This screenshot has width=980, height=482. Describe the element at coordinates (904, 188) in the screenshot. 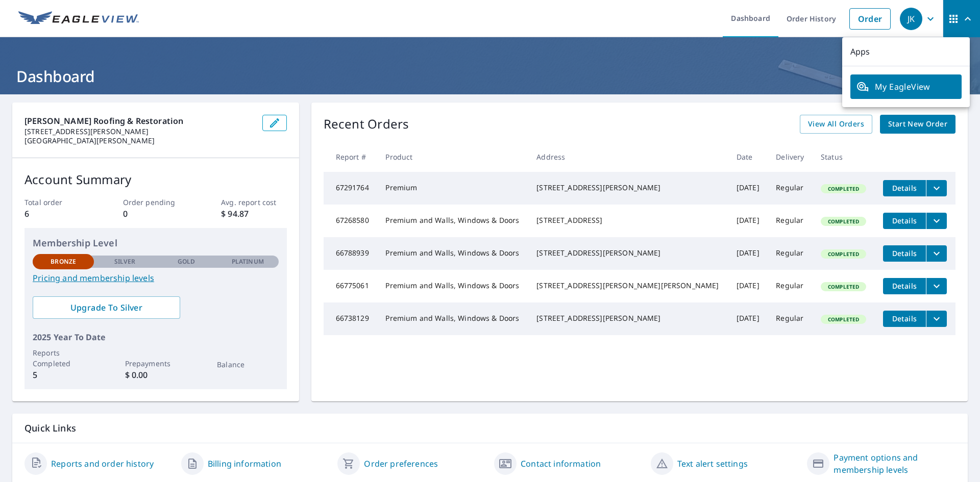

I see `button: detailsBtn-67291764` at that location.